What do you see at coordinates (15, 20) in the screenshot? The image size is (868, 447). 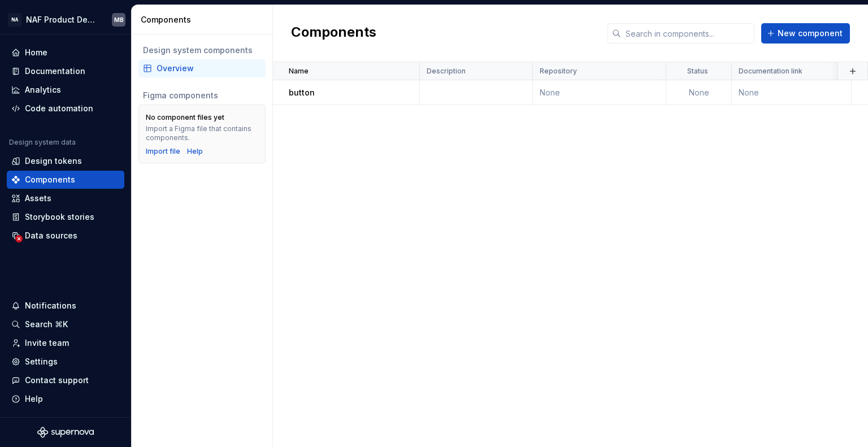 I see `div: NA` at bounding box center [15, 20].